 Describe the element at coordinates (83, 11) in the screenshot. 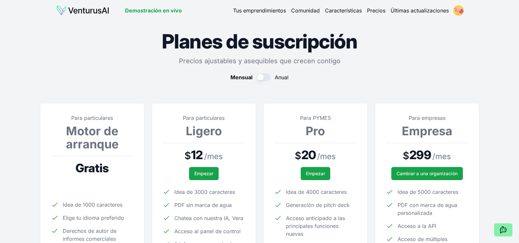

I see `img: logo` at that location.